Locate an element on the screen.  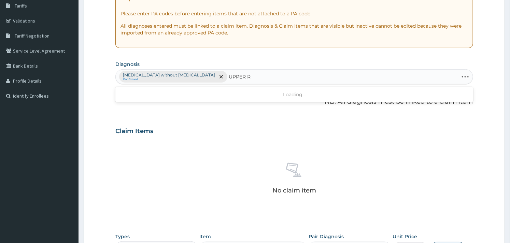
p: Please enter PA codes before entering items that are not attached to a PA code is located at coordinates (294, 14).